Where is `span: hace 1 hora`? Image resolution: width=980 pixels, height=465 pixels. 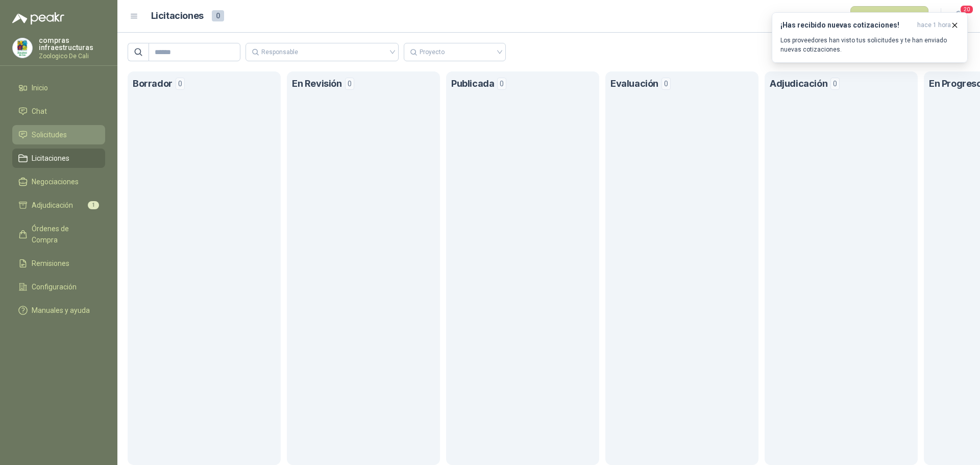 span: hace 1 hora is located at coordinates (934, 25).